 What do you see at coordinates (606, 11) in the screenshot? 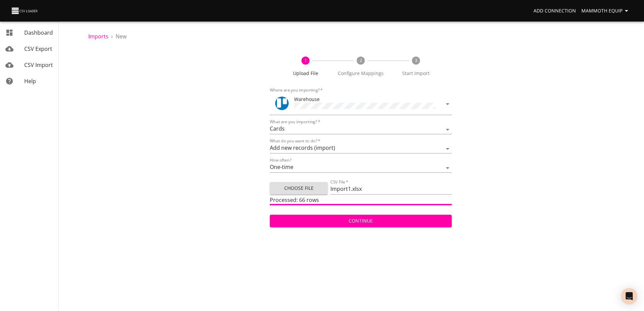
I see `button: Mammoth Equip` at bounding box center [606, 11].